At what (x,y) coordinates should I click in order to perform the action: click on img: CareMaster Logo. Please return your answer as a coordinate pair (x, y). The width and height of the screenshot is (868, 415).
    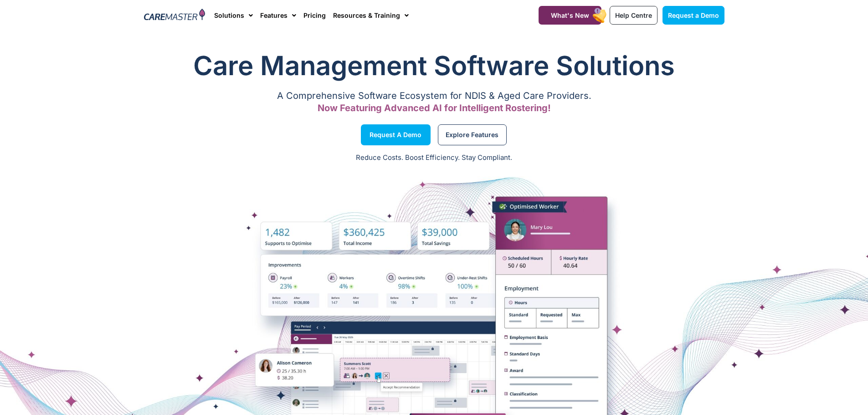
    Looking at the image, I should click on (174, 15).